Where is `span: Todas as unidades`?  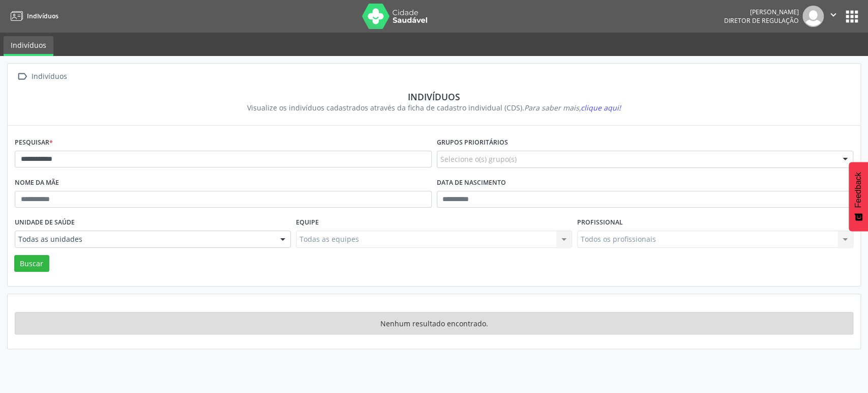
span: Todas as unidades is located at coordinates (144, 239).